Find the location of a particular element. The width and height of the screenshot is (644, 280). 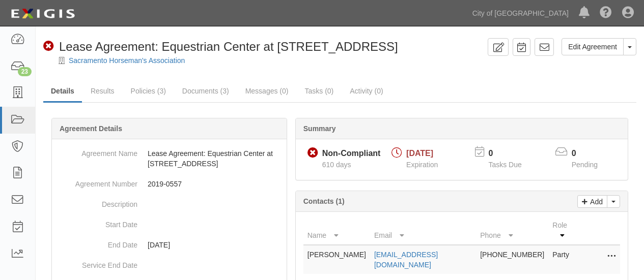

b: Contacts (1) is located at coordinates (324, 201).